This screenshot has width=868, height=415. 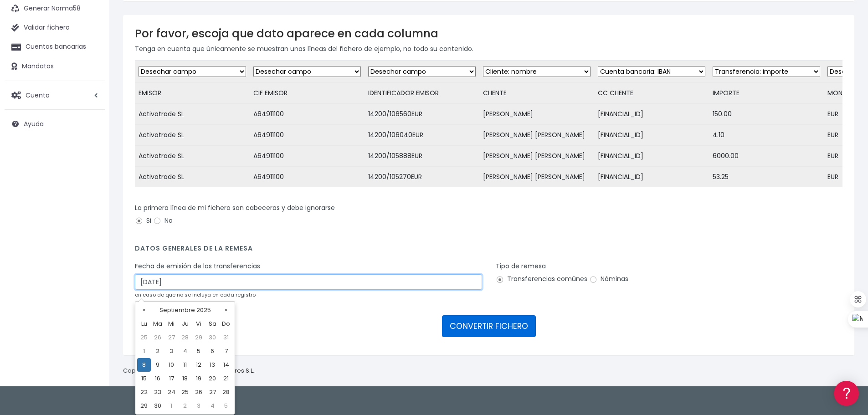 I want to click on button: Contáctanos, so click(x=91, y=251).